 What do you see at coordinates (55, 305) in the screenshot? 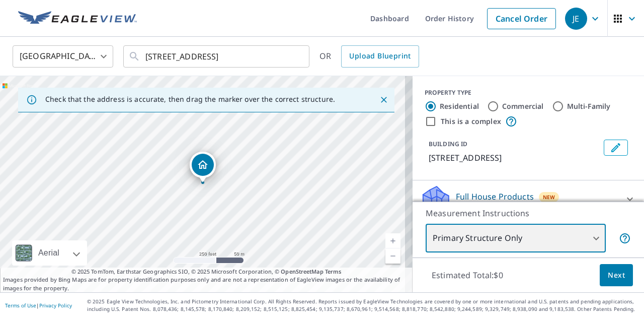
I see `a: Privacy Policy` at bounding box center [55, 305].